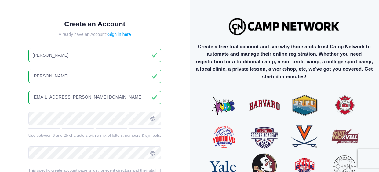 This screenshot has width=379, height=172. What do you see at coordinates (95, 24) in the screenshot?
I see `h1: Create an Account` at bounding box center [95, 24].